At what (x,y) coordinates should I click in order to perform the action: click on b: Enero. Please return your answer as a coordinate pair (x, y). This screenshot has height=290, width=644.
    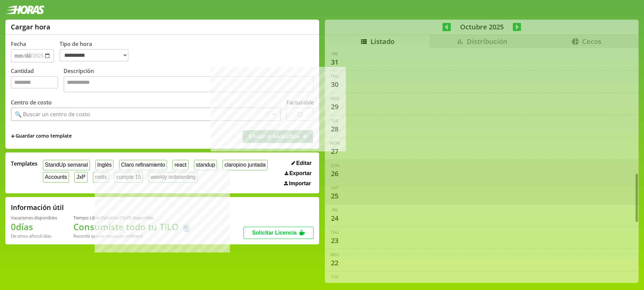
    Looking at the image, I should click on (137, 236).